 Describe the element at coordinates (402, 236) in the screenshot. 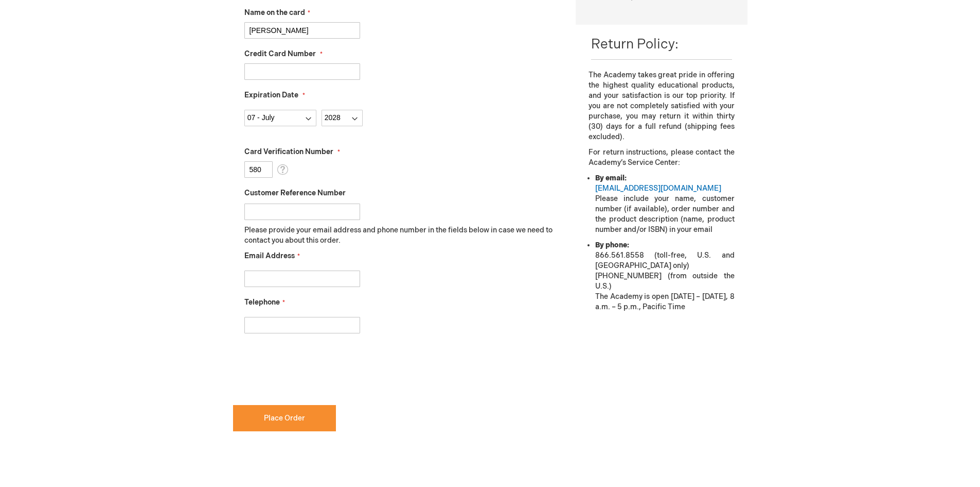

I see `p: Please provide your email address and phone number in the fields below in case we need to contact...` at that location.